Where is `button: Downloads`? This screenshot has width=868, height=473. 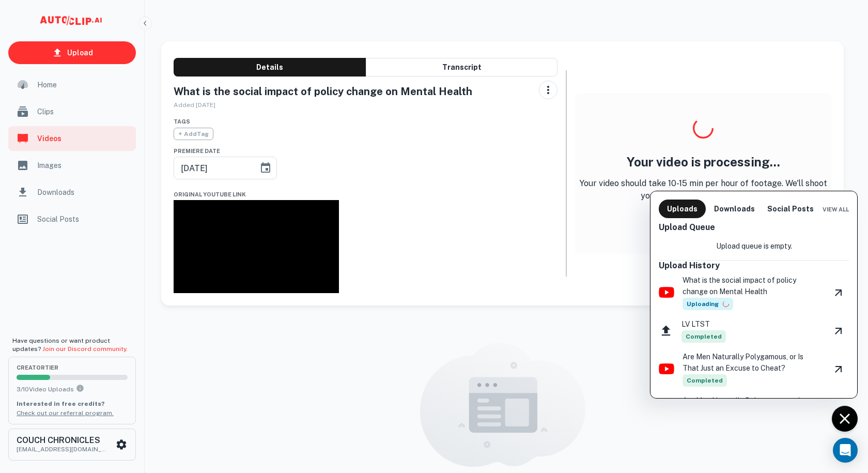
button: Downloads is located at coordinates (734, 209).